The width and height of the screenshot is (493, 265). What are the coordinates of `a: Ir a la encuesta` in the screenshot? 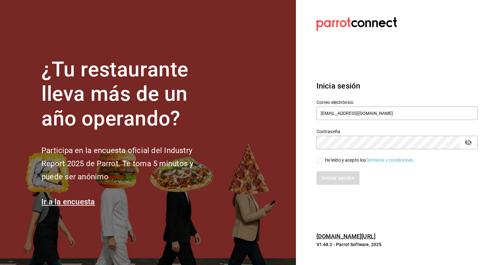 It's located at (68, 202).